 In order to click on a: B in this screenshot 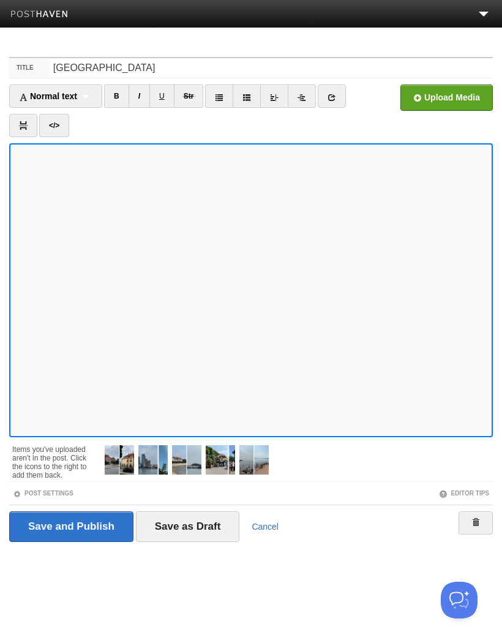, I will do `click(116, 96)`.